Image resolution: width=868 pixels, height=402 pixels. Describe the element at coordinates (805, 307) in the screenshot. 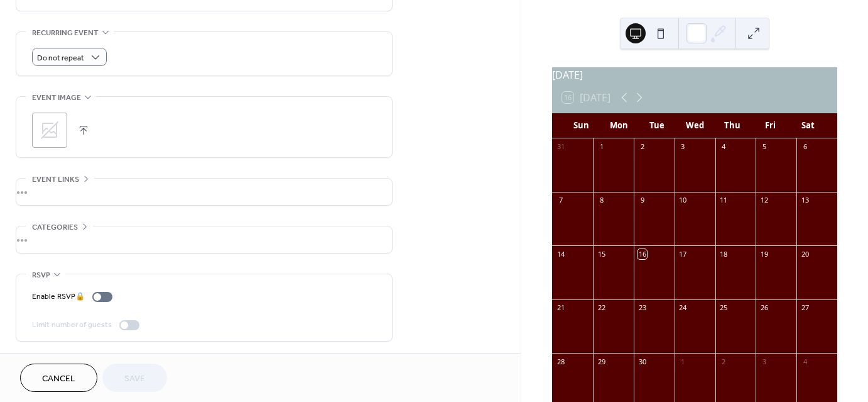

I see `div: 27` at that location.